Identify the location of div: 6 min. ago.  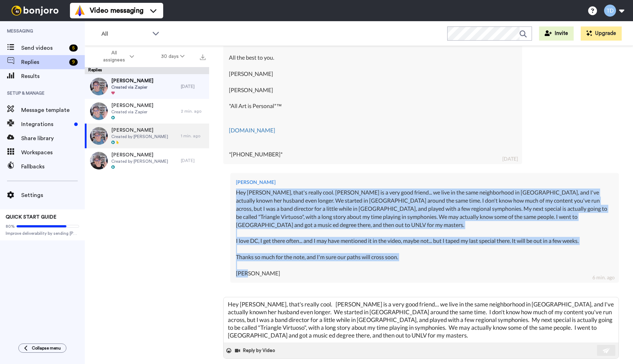
(604, 277).